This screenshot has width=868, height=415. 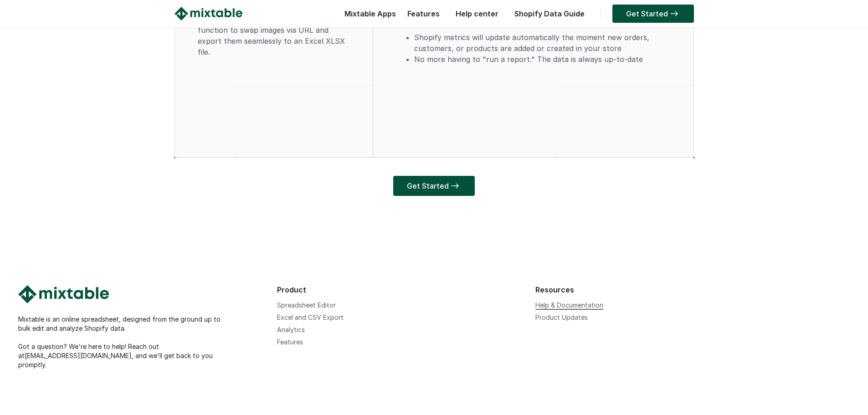 What do you see at coordinates (402, 290) in the screenshot?
I see `div: Product` at bounding box center [402, 290].